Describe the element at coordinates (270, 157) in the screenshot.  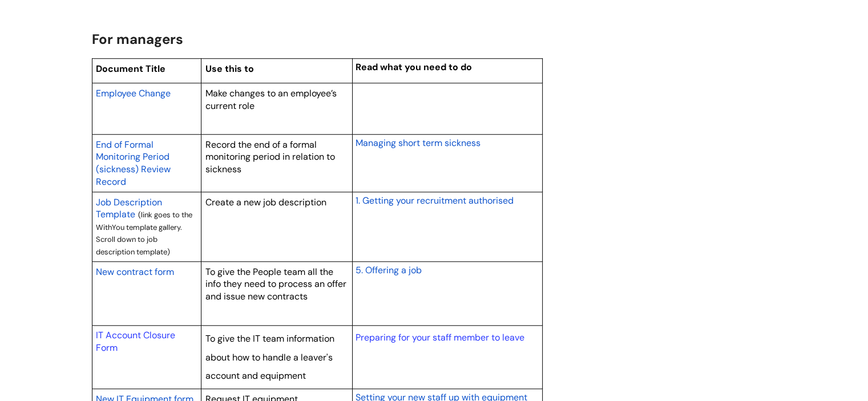
I see `span: Record the end of a formal monitoring period in relation to sickness` at that location.